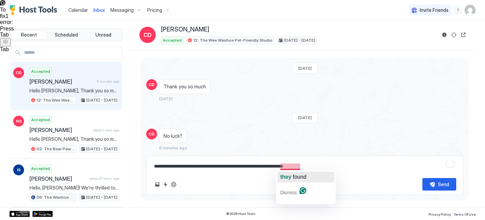 The height and width of the screenshot is (220, 485). I want to click on div: App Store, so click(20, 214).